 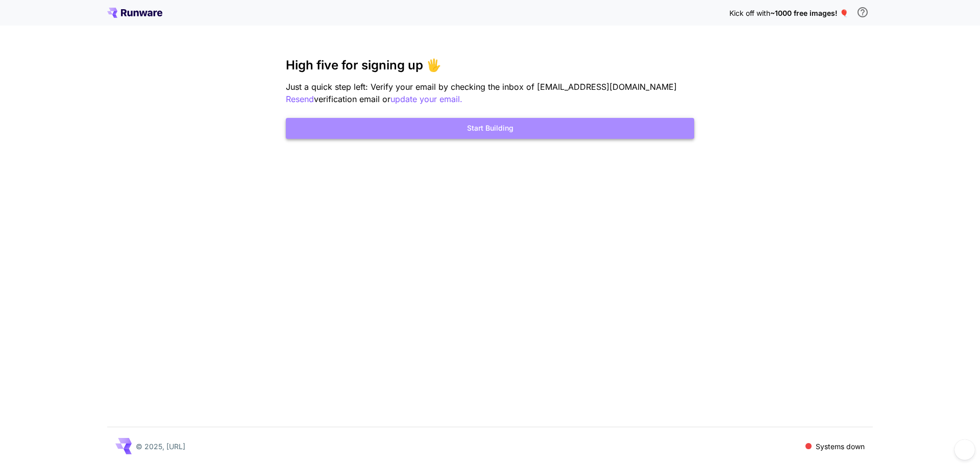 What do you see at coordinates (490, 65) in the screenshot?
I see `h3: High five for signing up 🖐️` at bounding box center [490, 65].